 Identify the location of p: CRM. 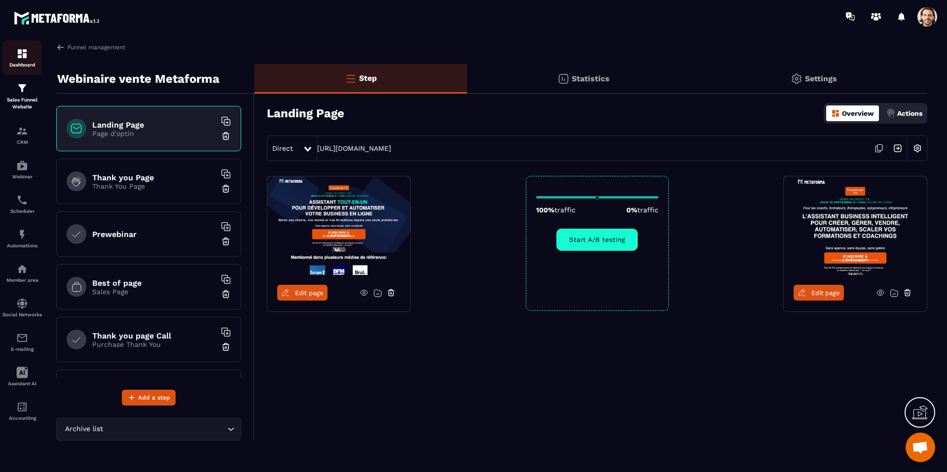
(22, 142).